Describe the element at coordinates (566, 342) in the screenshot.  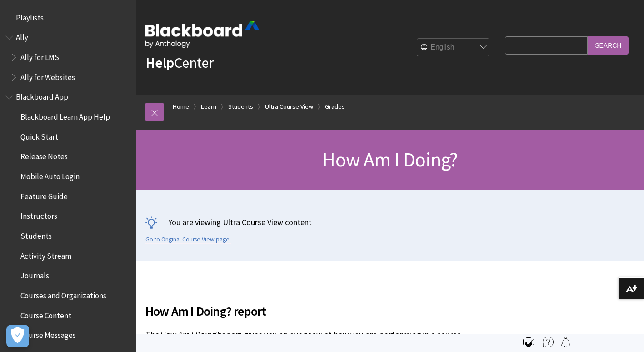
I see `img: Follow this page` at that location.